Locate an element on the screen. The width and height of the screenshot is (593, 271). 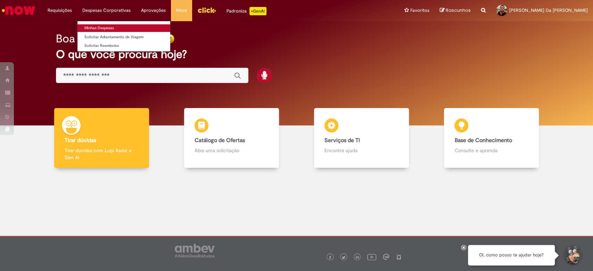
a: Tirar dúvidas Tirar dúvidas com Lupi Assist e Gen Ai is located at coordinates (101, 138).